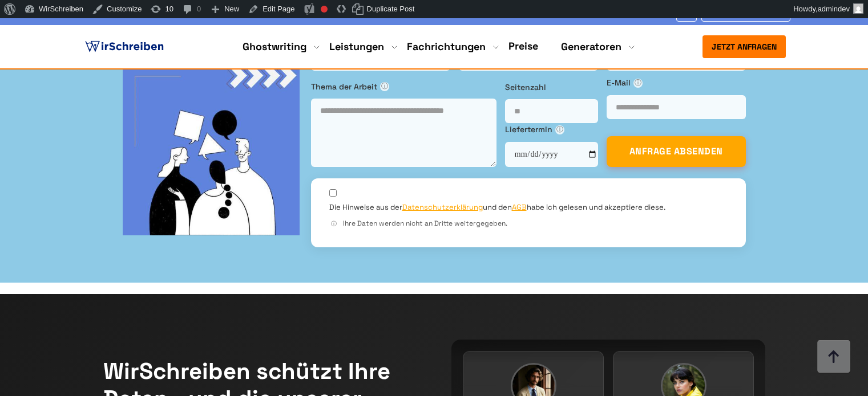  I want to click on label: Seitenzahl, so click(551, 87).